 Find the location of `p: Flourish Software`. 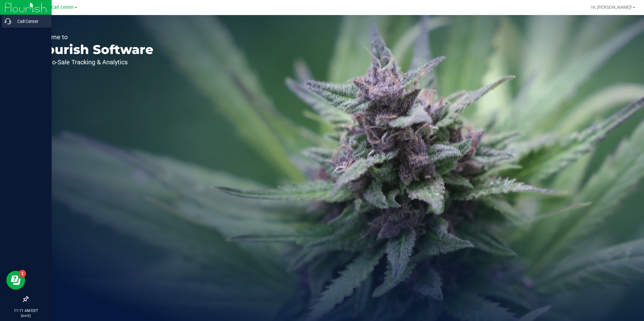

p: Flourish Software is located at coordinates (94, 49).